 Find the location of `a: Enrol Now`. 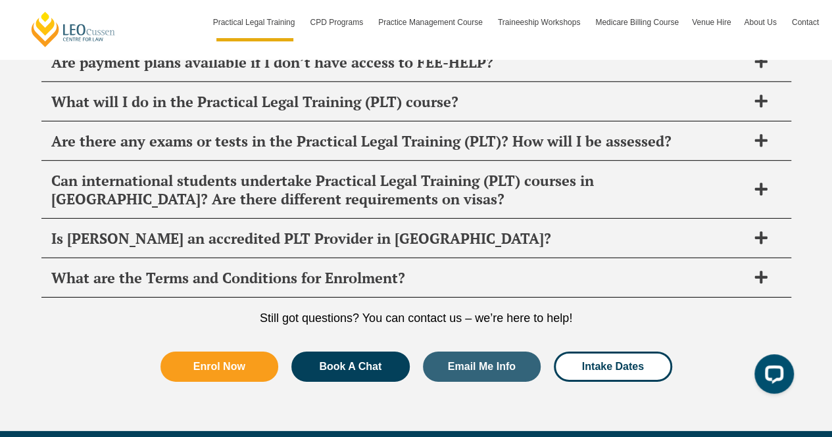

a: Enrol Now is located at coordinates (220, 367).